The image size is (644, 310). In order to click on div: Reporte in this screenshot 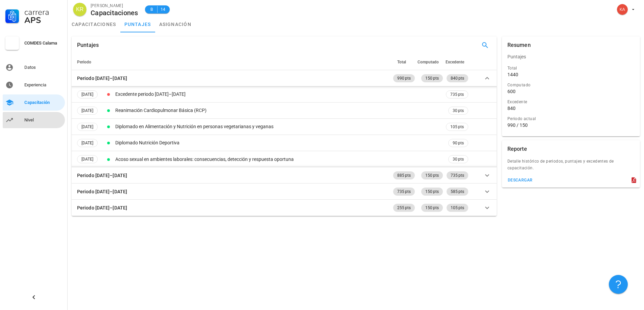, I will do `click(517, 149)`.